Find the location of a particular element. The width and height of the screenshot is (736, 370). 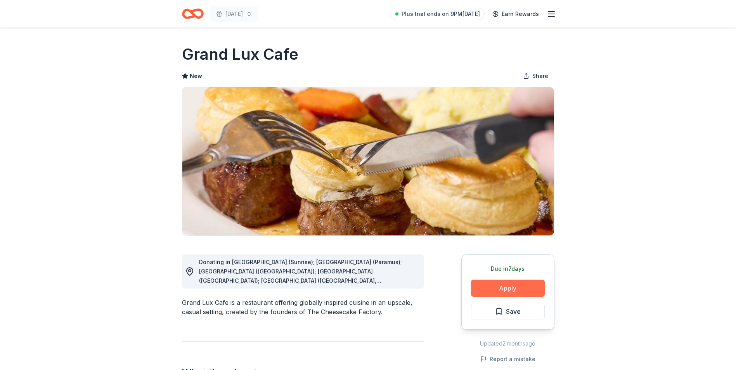

h1: Grand Lux Cafe is located at coordinates (240, 54).